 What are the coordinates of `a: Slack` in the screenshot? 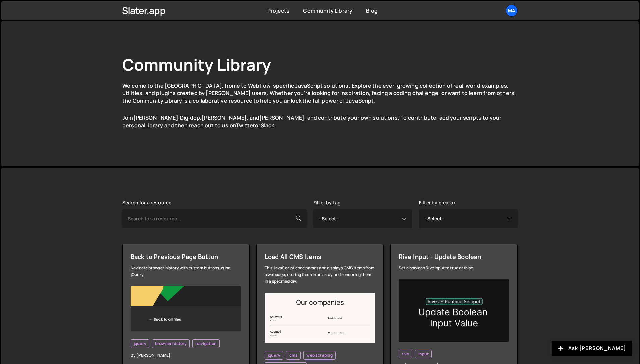 It's located at (267, 125).